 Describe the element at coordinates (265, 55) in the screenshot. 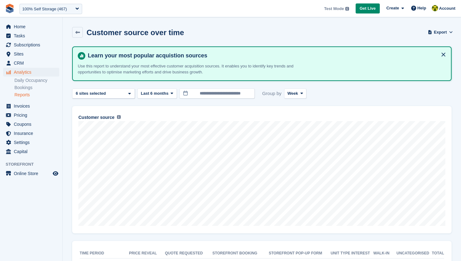

I see `h4: Learn your most popular acquistion sources` at that location.